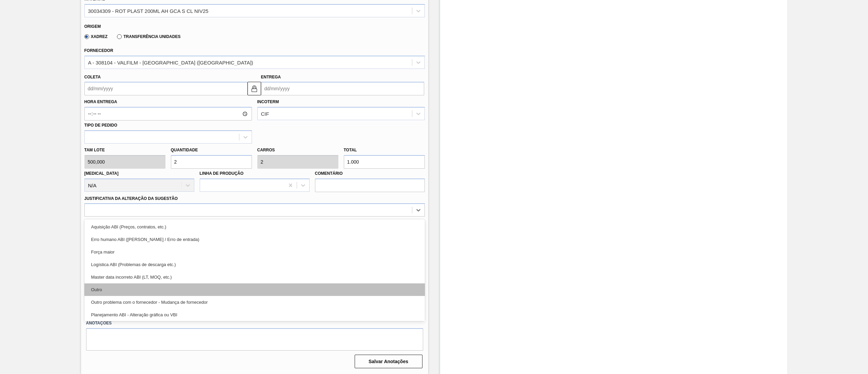  What do you see at coordinates (168, 102) in the screenshot?
I see `label: Hora Entrega` at bounding box center [168, 102].